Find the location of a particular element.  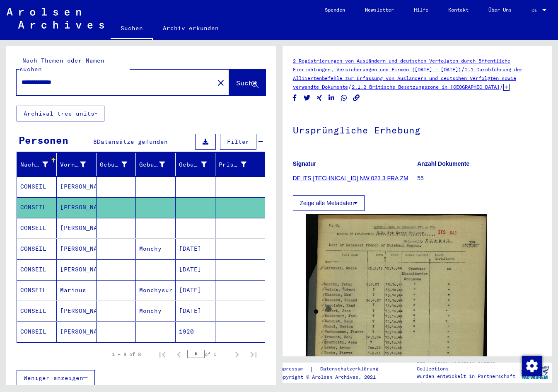

span: Suche is located at coordinates (247, 83).